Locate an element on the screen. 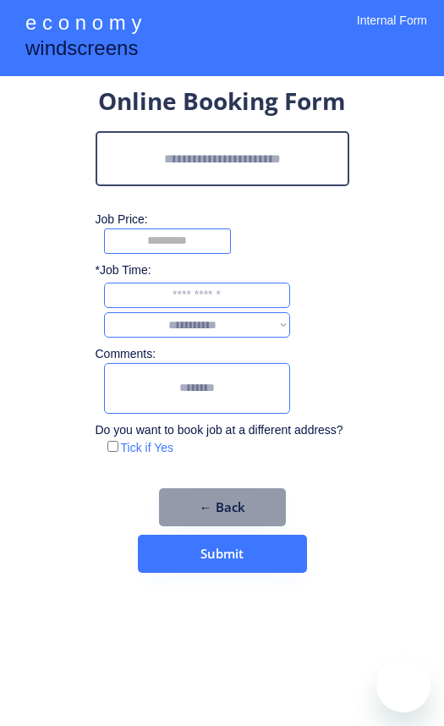 This screenshot has width=444, height=726. label: Tick if Yes is located at coordinates (147, 448).